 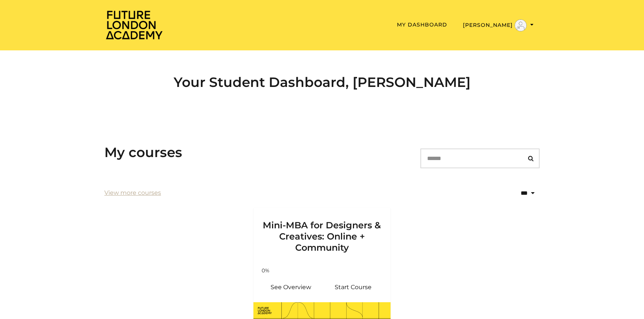 What do you see at coordinates (143, 152) in the screenshot?
I see `h3: My courses` at bounding box center [143, 152].